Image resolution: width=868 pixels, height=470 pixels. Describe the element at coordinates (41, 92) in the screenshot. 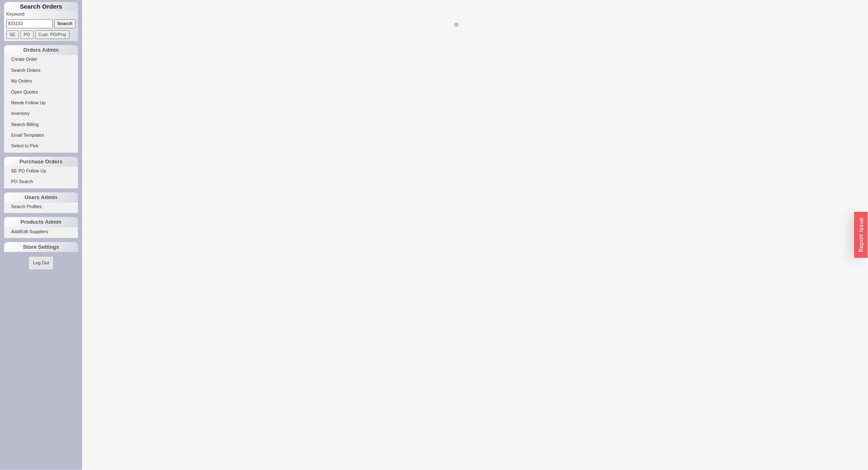

I see `a: Open Quotes` at that location.